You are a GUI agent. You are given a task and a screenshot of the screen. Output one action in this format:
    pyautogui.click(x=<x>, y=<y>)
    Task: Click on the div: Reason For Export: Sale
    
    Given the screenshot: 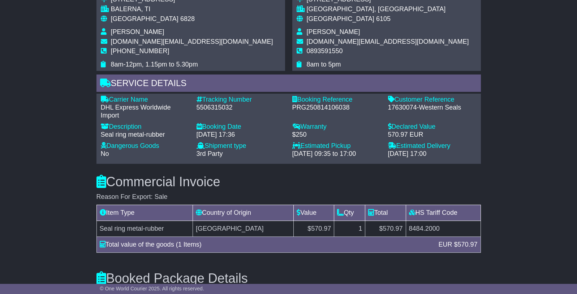 What is the action you would take?
    pyautogui.click(x=289, y=197)
    